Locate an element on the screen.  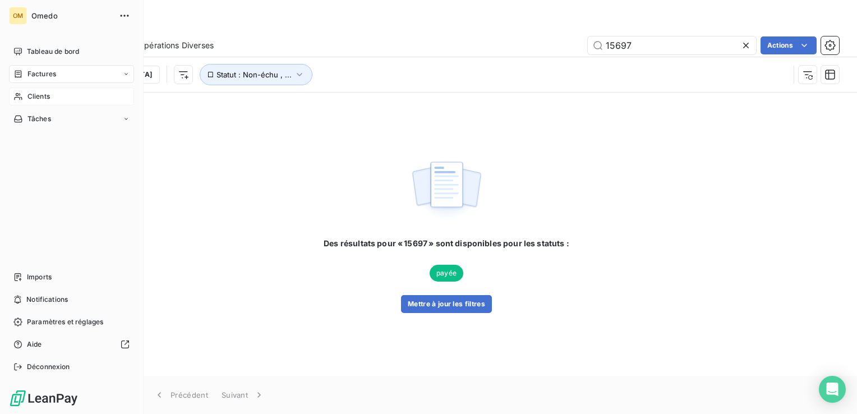
button: Suivant is located at coordinates (243, 395).